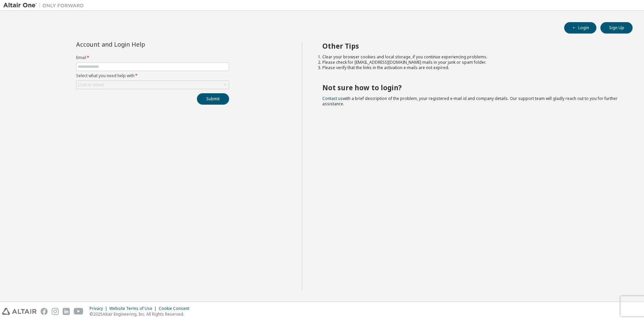 The image size is (644, 321). Describe the element at coordinates (617, 28) in the screenshot. I see `button: Sign Up` at that location.